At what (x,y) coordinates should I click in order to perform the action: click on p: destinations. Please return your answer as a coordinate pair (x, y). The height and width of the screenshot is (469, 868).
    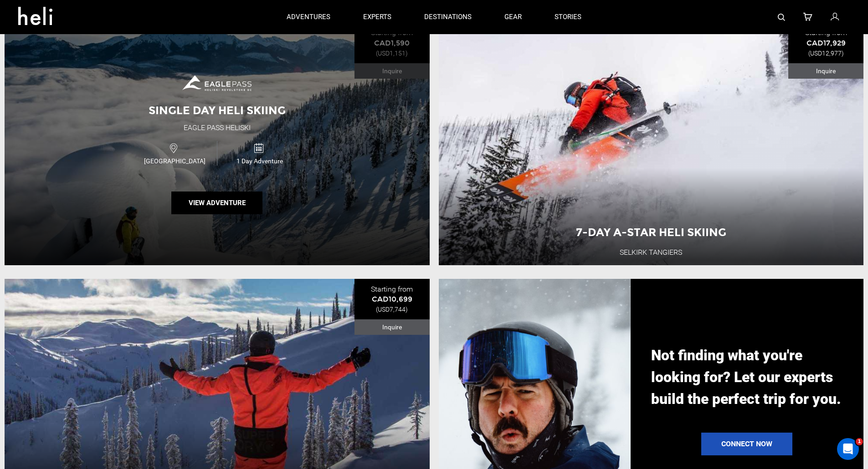
    Looking at the image, I should click on (448, 17).